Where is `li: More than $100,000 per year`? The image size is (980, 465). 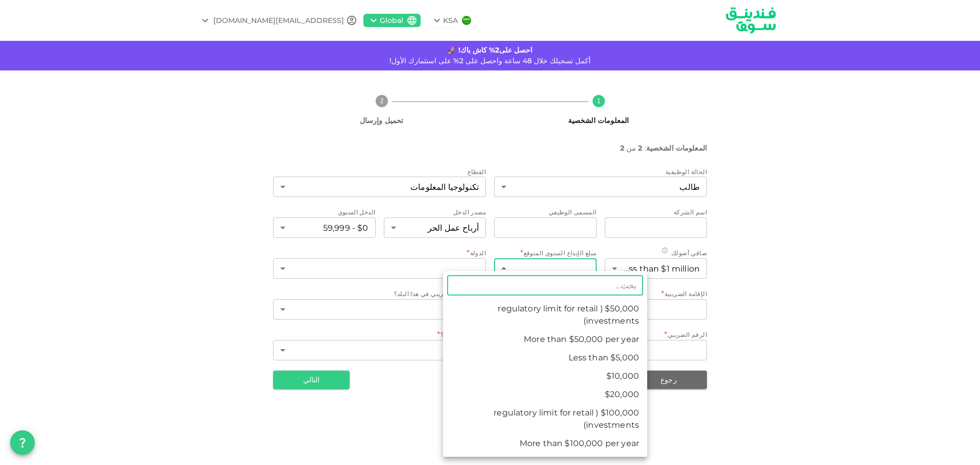 li: More than $100,000 per year is located at coordinates (545, 443).